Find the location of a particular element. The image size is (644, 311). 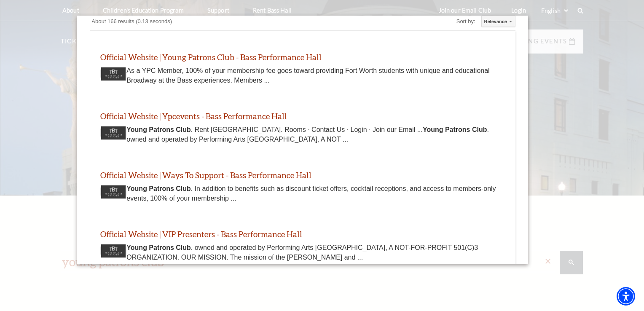

div: Relevance is located at coordinates (493, 21).